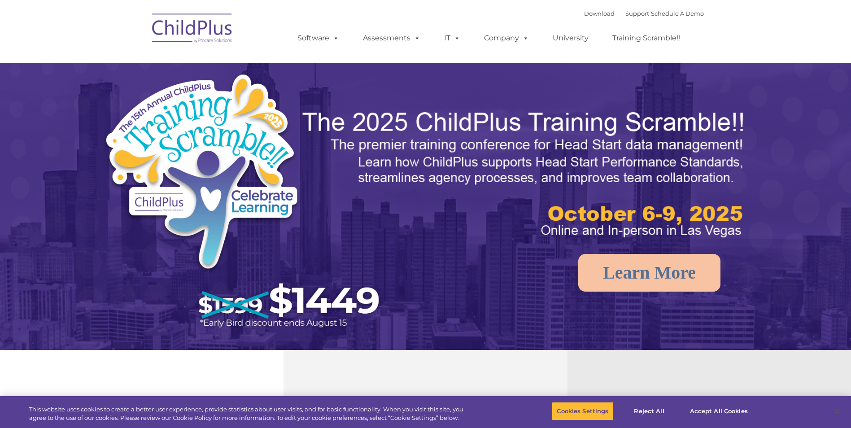 Image resolution: width=851 pixels, height=428 pixels. What do you see at coordinates (392, 38) in the screenshot?
I see `a: Assessments` at bounding box center [392, 38].